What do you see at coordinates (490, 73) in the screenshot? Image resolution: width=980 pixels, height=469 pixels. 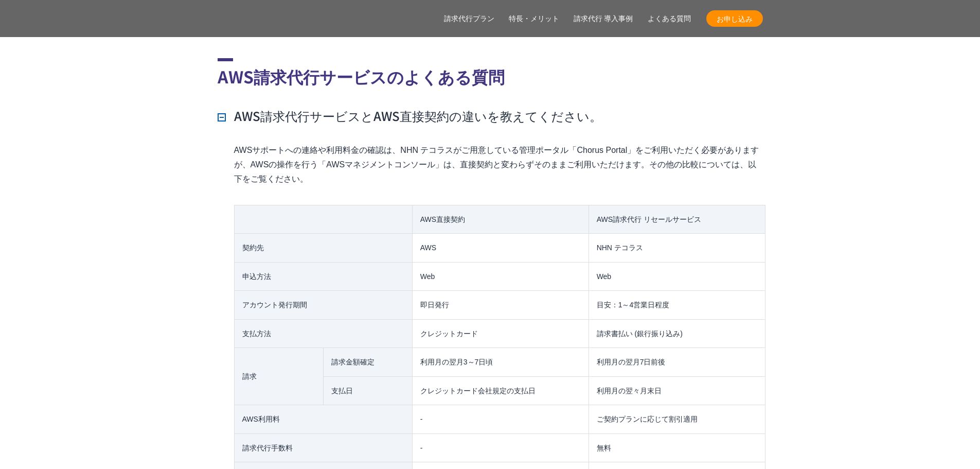 I see `h2: AWS請求代行サービスのよくある質問` at bounding box center [490, 73].